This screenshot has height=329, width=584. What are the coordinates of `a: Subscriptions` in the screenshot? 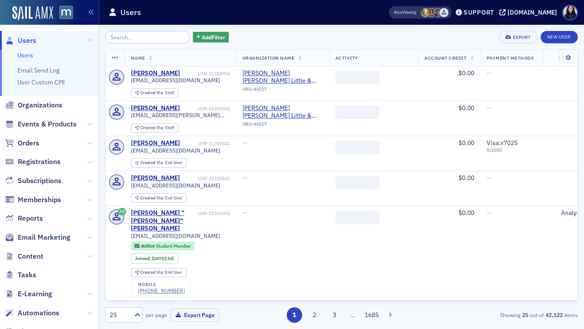 It's located at (33, 181).